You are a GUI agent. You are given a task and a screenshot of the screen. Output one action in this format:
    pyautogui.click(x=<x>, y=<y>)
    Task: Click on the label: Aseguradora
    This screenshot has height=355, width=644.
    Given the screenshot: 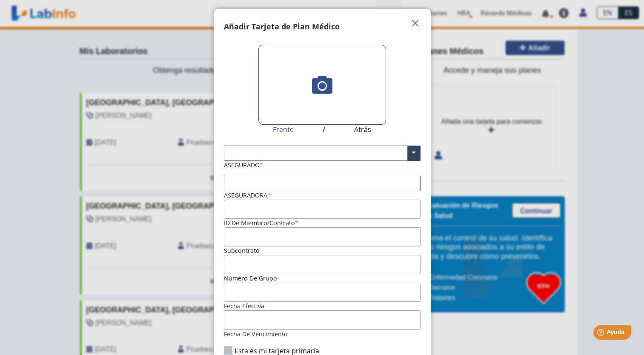 What is the action you would take?
    pyautogui.click(x=247, y=195)
    